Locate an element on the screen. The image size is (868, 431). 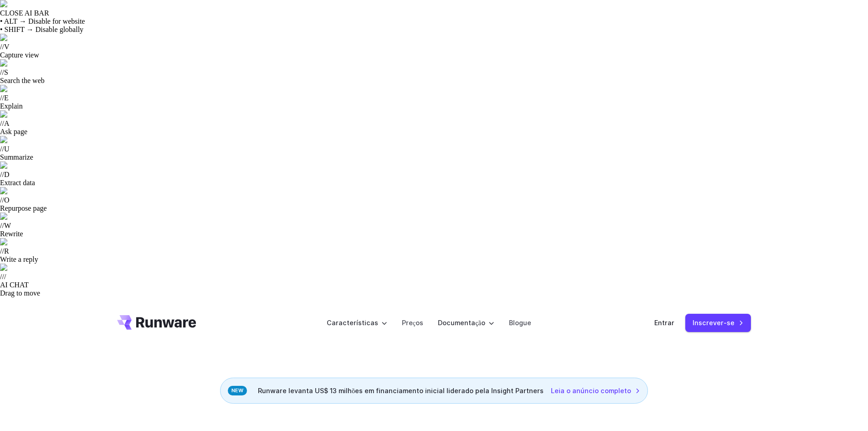
a: Entrar is located at coordinates (664, 322).